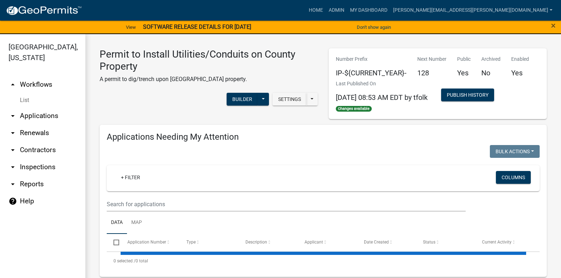  Describe the element at coordinates (289, 99) in the screenshot. I see `button: Settings` at that location.